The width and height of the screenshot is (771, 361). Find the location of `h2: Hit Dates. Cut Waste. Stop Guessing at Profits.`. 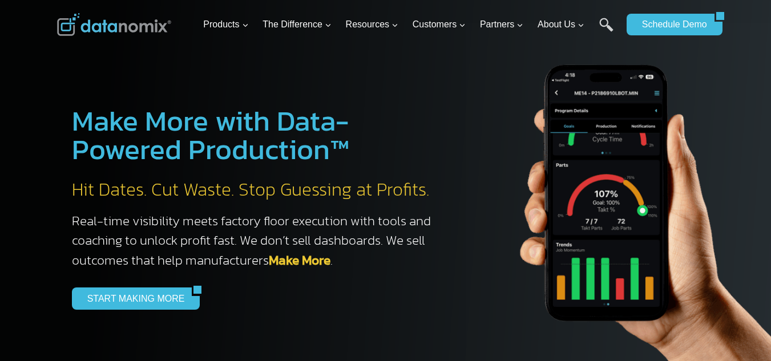

h2: Hit Dates. Cut Waste. Stop Guessing at Profits. is located at coordinates (257, 190).